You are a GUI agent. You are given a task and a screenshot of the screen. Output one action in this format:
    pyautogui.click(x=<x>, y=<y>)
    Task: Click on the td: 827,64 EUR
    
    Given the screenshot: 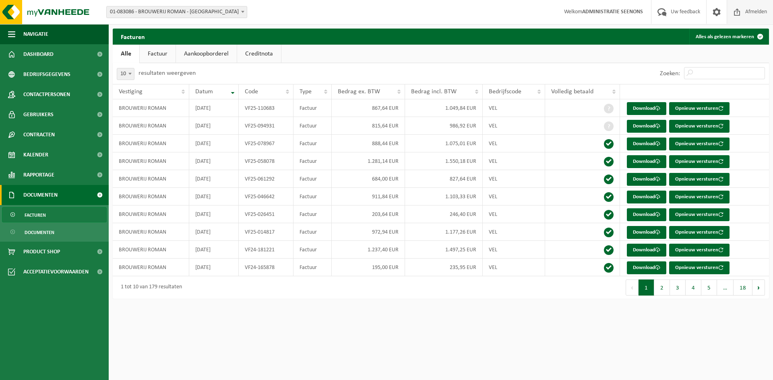 What is the action you would take?
    pyautogui.click(x=444, y=179)
    